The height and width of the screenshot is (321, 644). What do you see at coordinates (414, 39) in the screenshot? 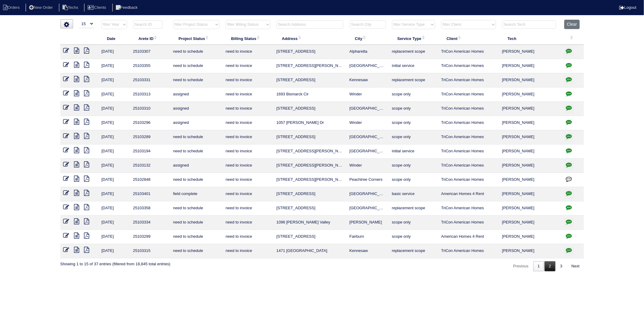
I see `th: Service Type: activate to sort column ascending` at bounding box center [414, 39].